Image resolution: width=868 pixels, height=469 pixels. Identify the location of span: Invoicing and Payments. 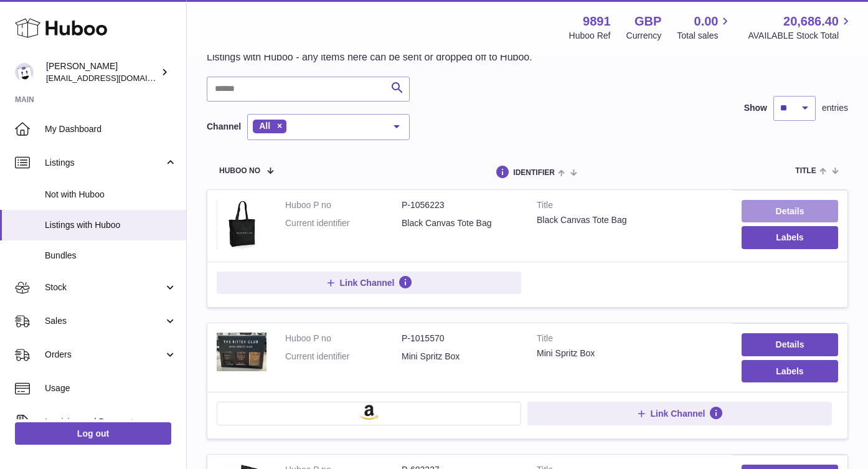
(104, 421).